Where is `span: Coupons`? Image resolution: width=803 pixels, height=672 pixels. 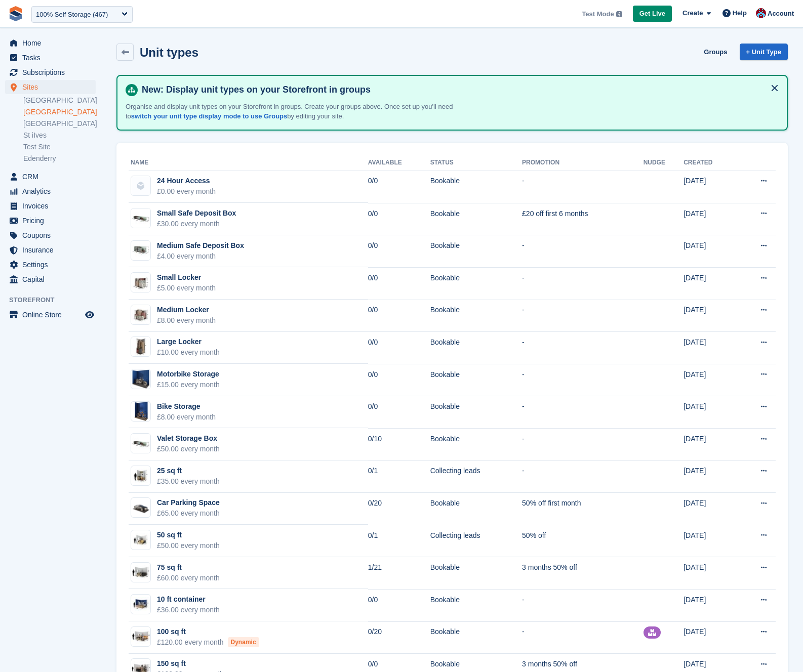 span: Coupons is located at coordinates (53, 235).